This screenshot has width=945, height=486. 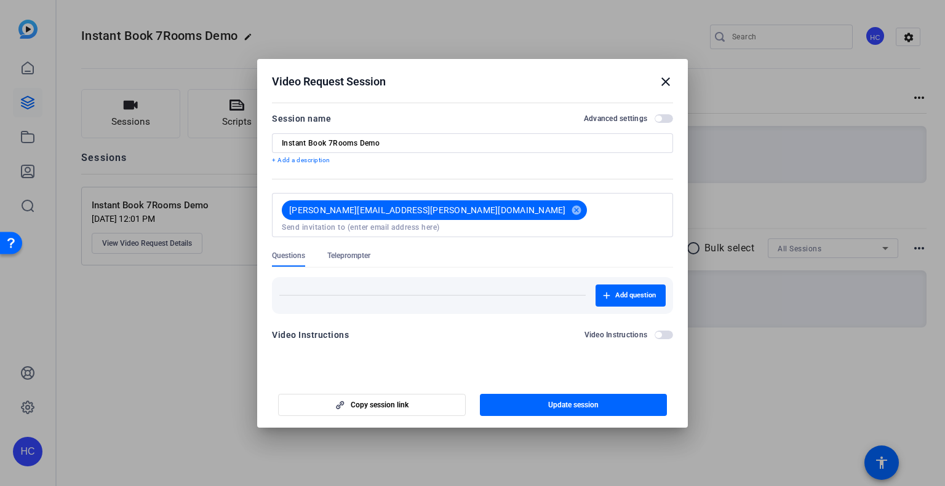 I want to click on span: Copy session link, so click(x=379, y=405).